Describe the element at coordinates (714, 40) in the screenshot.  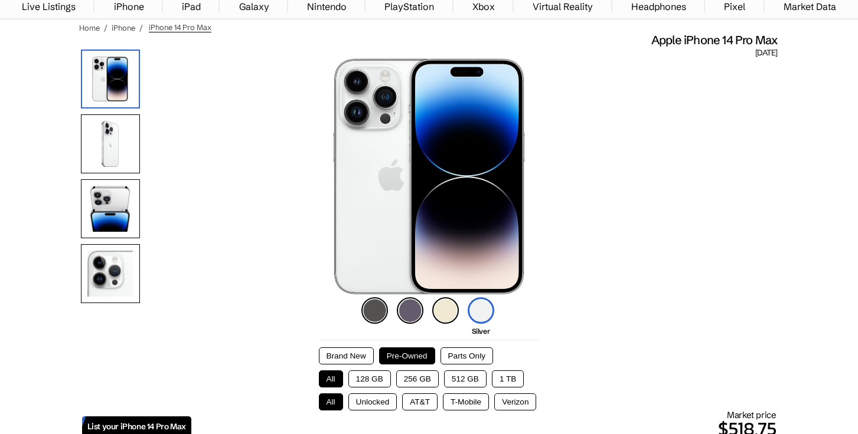
I see `span: Apple iPhone 14 Pro Max` at that location.